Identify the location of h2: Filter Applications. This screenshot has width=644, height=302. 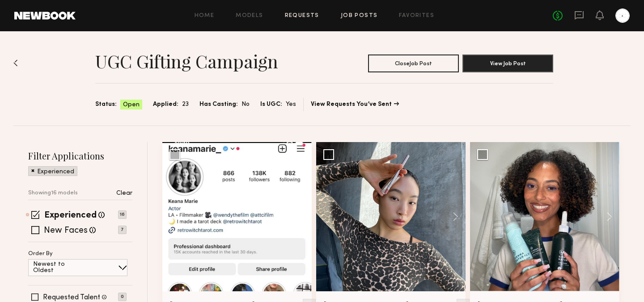
(80, 155).